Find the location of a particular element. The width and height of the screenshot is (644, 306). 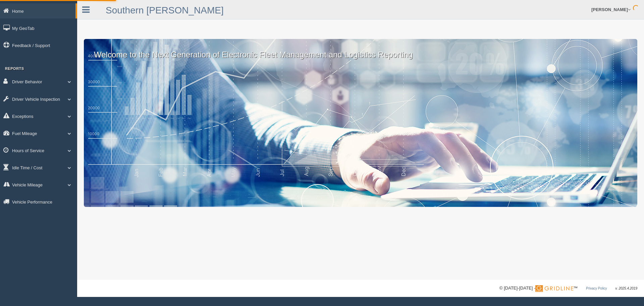

p: Welcome to the Next Generation of Electronic Fleet Management and Logistics Reporting is located at coordinates (361, 50).